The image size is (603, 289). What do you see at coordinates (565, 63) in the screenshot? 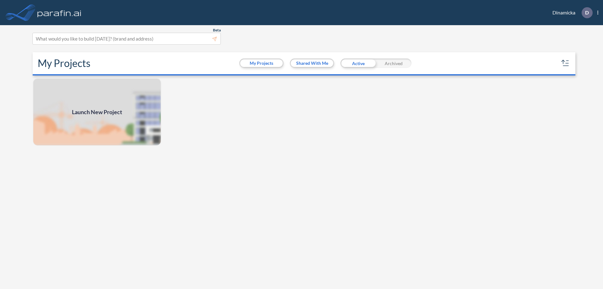
I see `button: sort` at bounding box center [565, 63].